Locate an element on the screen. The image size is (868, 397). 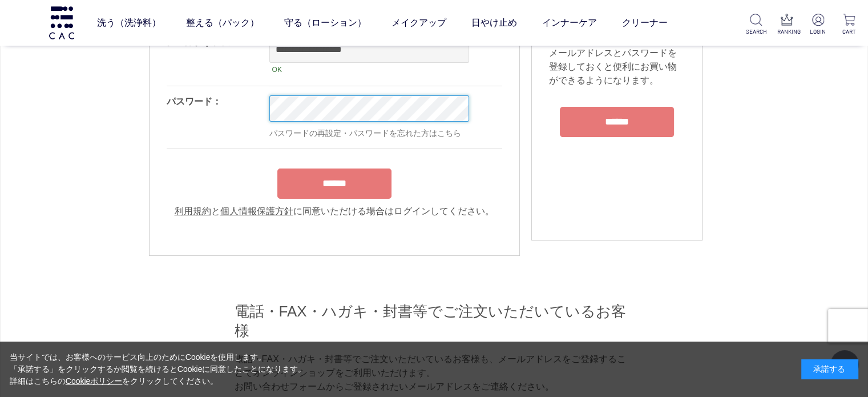
p: RANKING is located at coordinates (787, 32).